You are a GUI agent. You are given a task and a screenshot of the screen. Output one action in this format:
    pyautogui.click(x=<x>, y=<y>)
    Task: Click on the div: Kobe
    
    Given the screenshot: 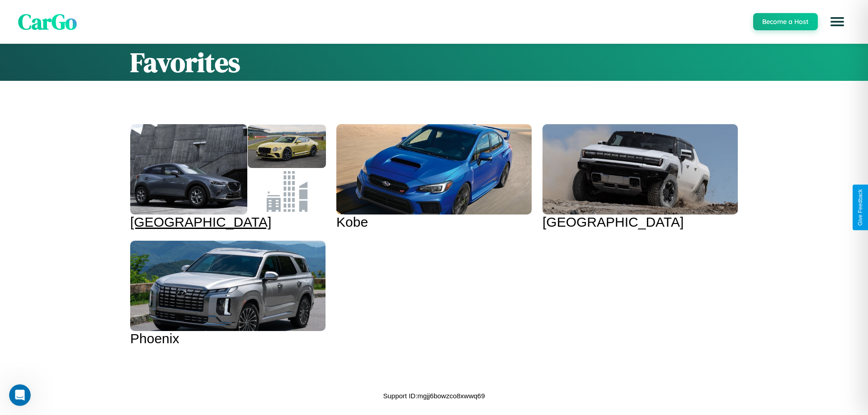 What is the action you would take?
    pyautogui.click(x=434, y=222)
    